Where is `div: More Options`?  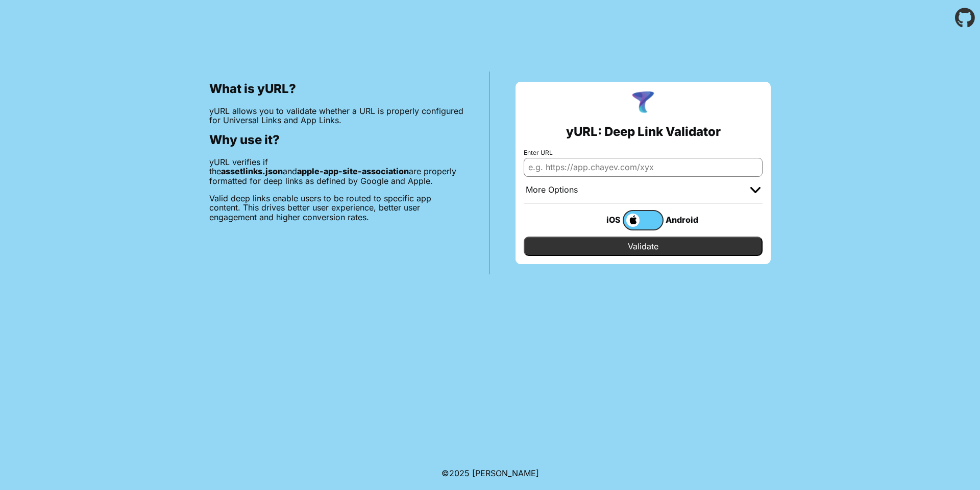
div: More Options is located at coordinates (552, 190).